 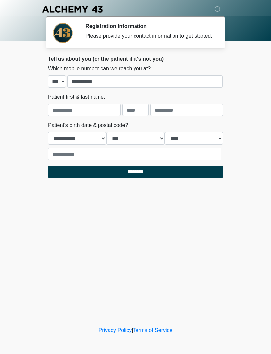 I want to click on label: Patient's birth date & postal code?, so click(x=88, y=125).